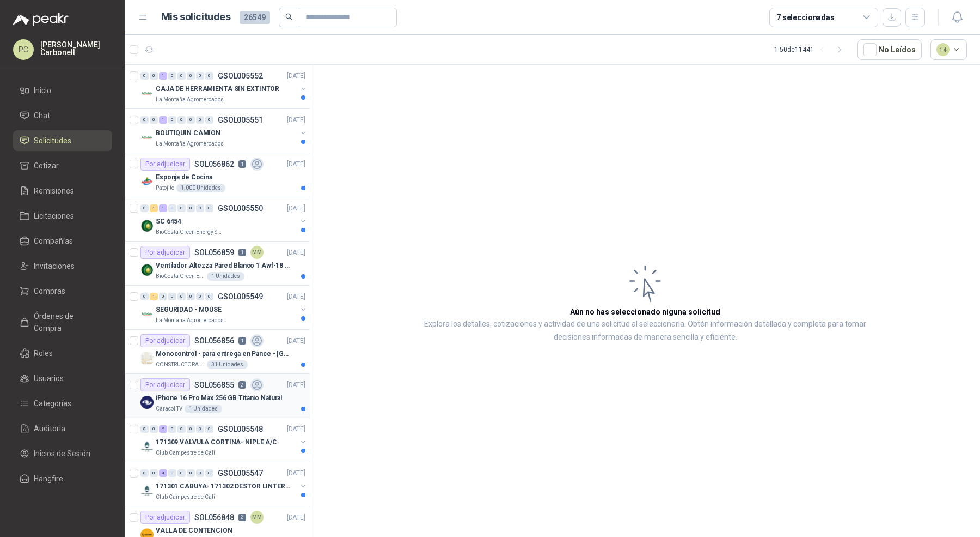 The height and width of the screenshot is (537, 980). What do you see at coordinates (63, 322) in the screenshot?
I see `a: Órdenes de Compra` at bounding box center [63, 322].